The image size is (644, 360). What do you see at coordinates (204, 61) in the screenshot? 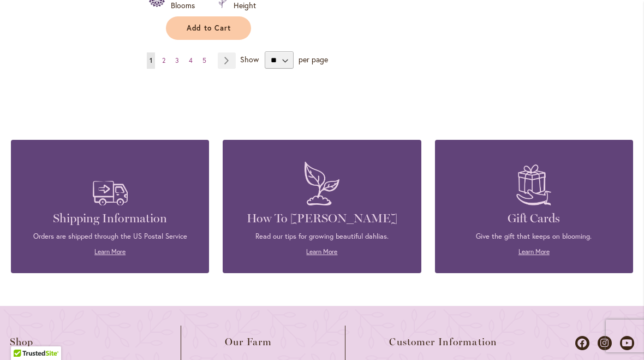
I see `a: 5` at bounding box center [204, 61].